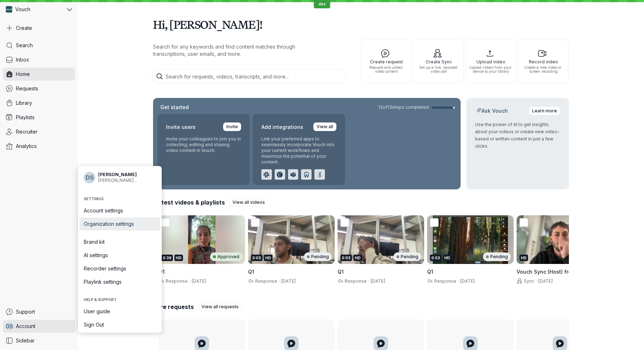 Image resolution: width=644 pixels, height=350 pixels. Describe the element at coordinates (416, 107) in the screenshot. I see `a: 12of13steps completed` at that location.